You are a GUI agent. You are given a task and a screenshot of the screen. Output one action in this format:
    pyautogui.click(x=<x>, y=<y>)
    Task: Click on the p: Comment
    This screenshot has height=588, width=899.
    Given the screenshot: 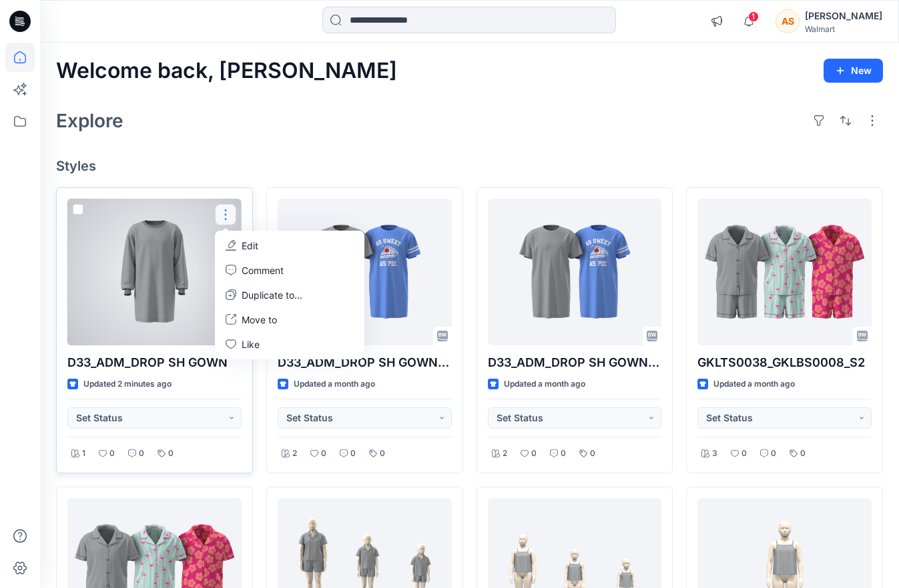 What is the action you would take?
    pyautogui.click(x=262, y=270)
    